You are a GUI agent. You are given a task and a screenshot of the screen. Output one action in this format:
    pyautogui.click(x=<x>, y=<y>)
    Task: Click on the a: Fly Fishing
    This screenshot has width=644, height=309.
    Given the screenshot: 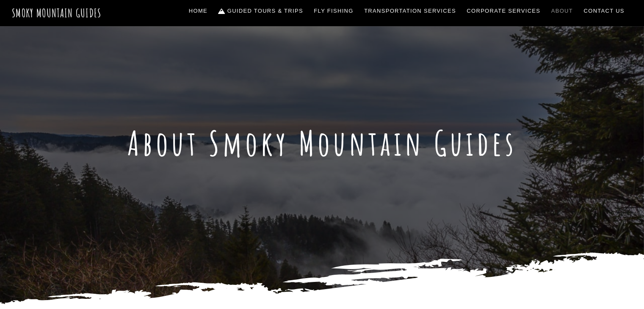 What is the action you would take?
    pyautogui.click(x=334, y=11)
    